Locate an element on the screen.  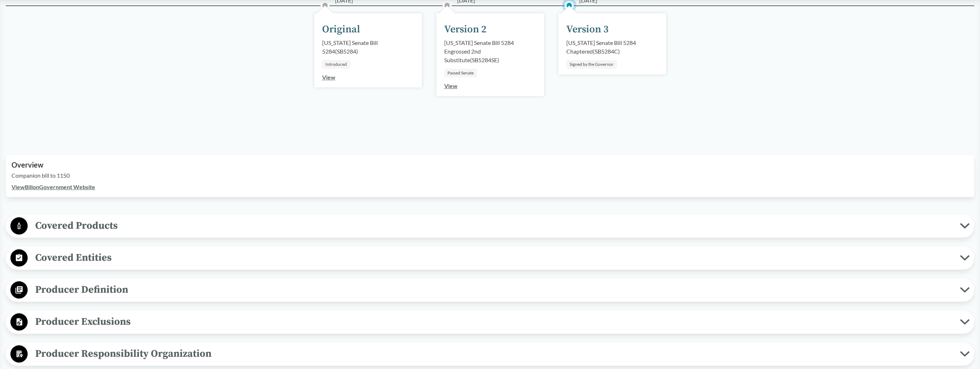
div: Introduced is located at coordinates (336, 64).